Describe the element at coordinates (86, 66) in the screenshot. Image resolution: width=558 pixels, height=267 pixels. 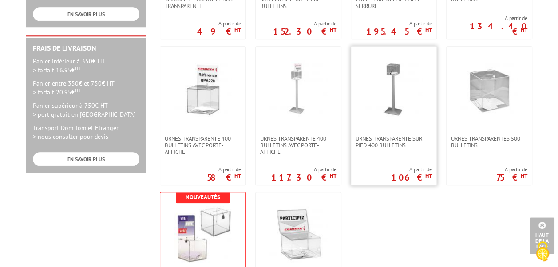
I see `p: Panier inférieur à 350€ HT` at that location.